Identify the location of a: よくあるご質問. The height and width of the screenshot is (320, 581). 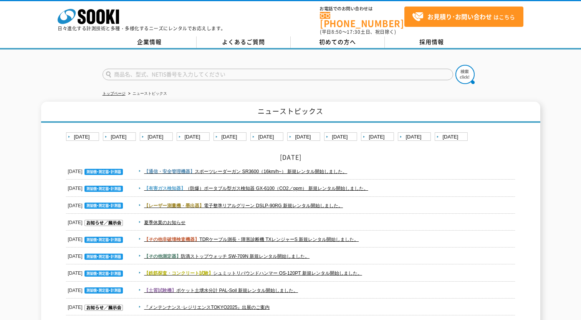
(243, 42).